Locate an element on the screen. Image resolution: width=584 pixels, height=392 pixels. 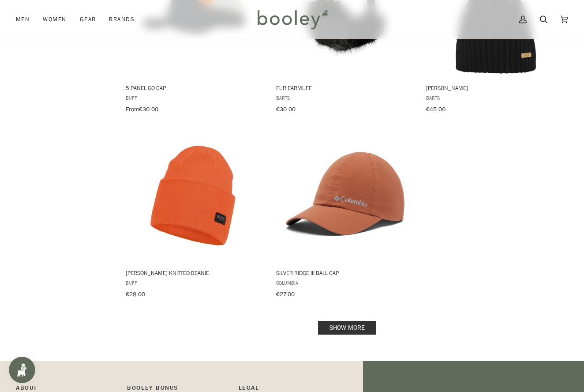
span: Columbia is located at coordinates (345, 282).